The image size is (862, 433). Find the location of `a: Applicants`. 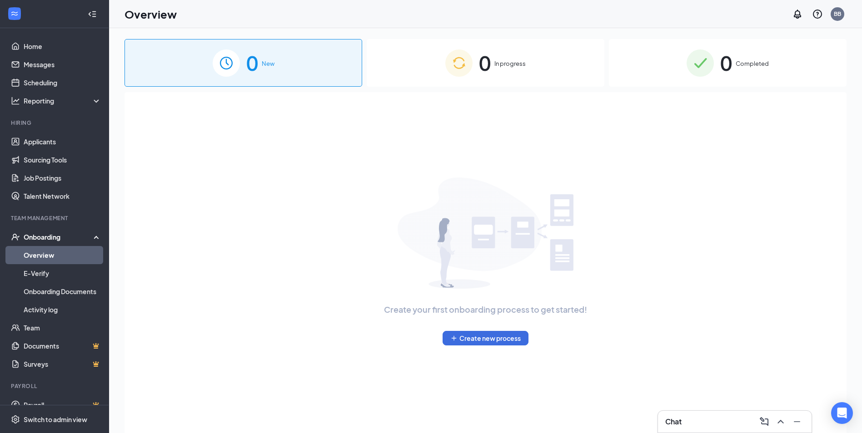

a: Applicants is located at coordinates (62, 142).